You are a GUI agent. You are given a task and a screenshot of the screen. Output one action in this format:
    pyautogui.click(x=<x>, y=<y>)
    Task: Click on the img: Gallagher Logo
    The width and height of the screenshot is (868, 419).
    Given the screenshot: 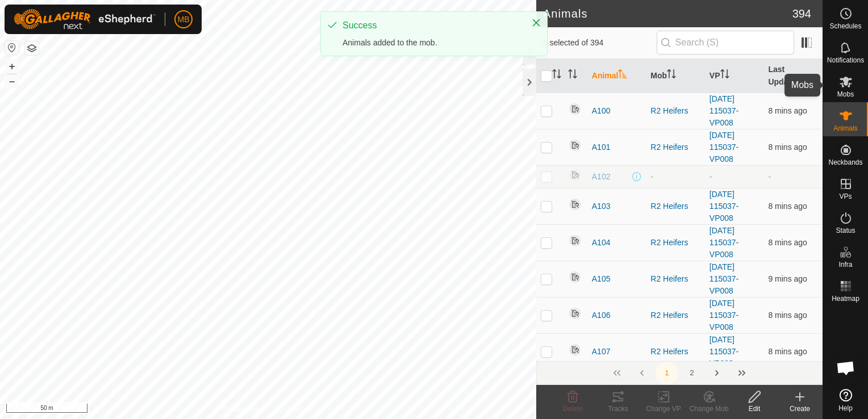 What is the action you would take?
    pyautogui.click(x=84, y=19)
    